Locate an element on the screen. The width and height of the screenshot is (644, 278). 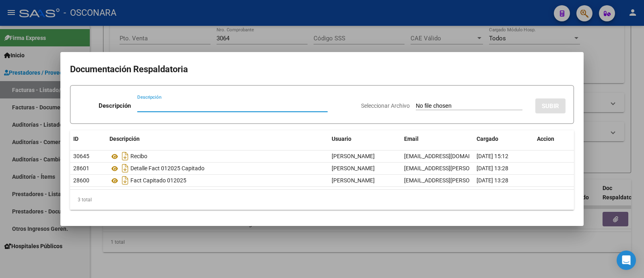
span: Usuario is located at coordinates (341, 139).